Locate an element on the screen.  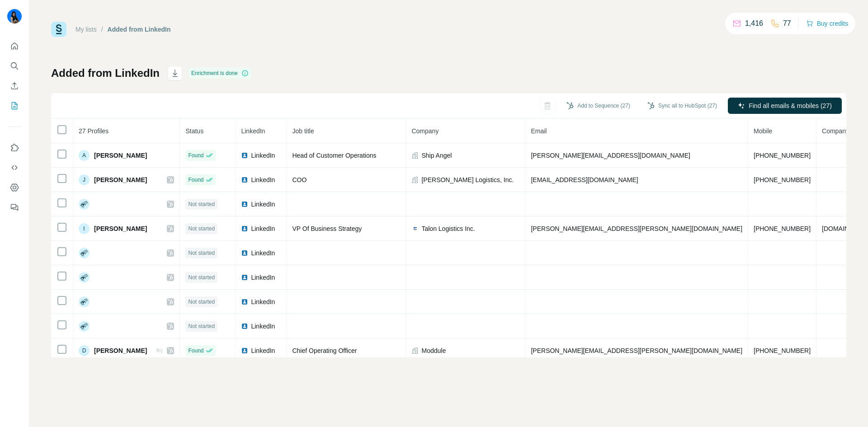
img: Avatar is located at coordinates (14, 16).